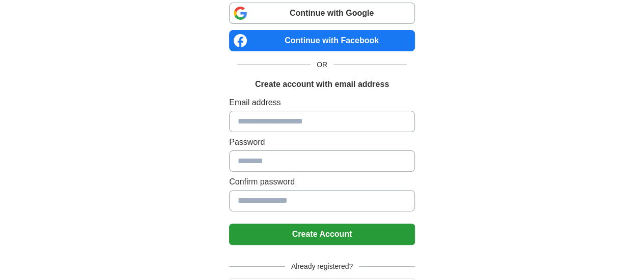  I want to click on button: Create Account, so click(322, 235).